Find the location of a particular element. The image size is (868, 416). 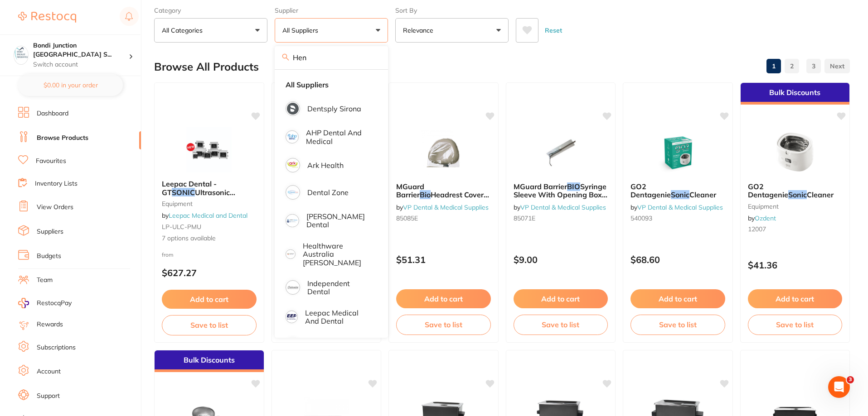

a: Account is located at coordinates (48, 372).